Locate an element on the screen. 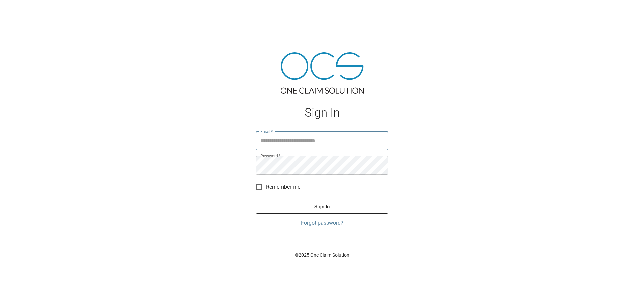 Image resolution: width=644 pixels, height=306 pixels. p: © 2025 One Claim Solution is located at coordinates (322, 254).